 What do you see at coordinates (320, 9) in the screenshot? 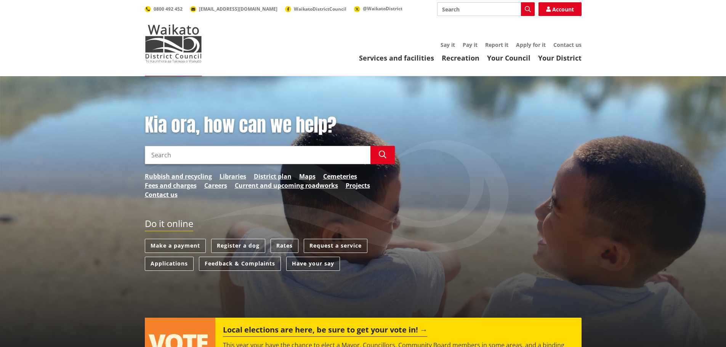
I see `span: WaikatoDistrictCouncil` at bounding box center [320, 9].